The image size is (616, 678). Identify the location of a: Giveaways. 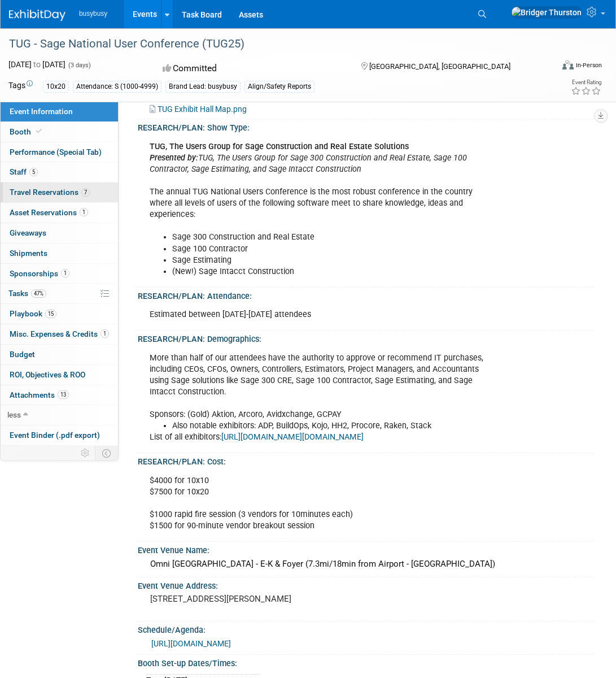
(59, 233).